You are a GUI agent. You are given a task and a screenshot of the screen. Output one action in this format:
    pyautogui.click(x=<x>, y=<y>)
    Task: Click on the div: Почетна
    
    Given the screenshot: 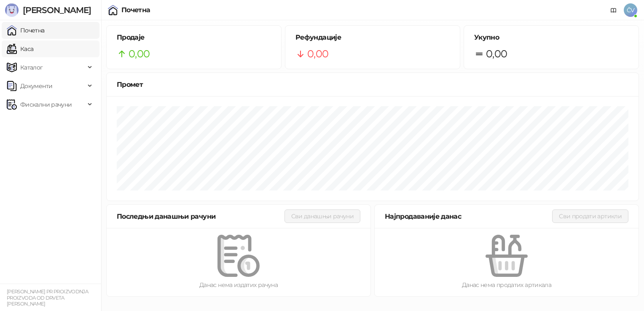 What is the action you would take?
    pyautogui.click(x=136, y=10)
    